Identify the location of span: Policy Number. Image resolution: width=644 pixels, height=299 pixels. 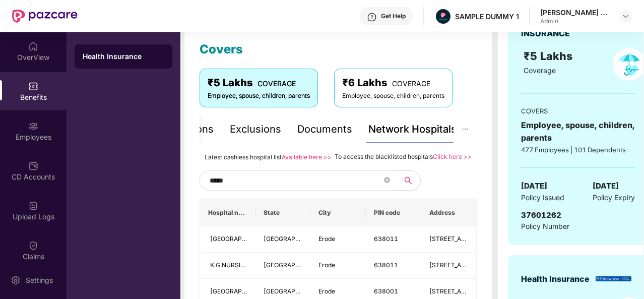
(546, 226).